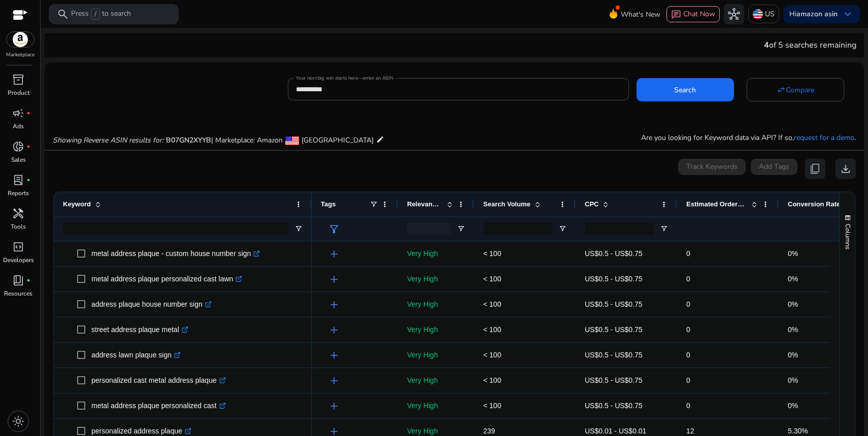 The width and height of the screenshot is (868, 436). Describe the element at coordinates (20, 39) in the screenshot. I see `img: amazon.svg` at that location.